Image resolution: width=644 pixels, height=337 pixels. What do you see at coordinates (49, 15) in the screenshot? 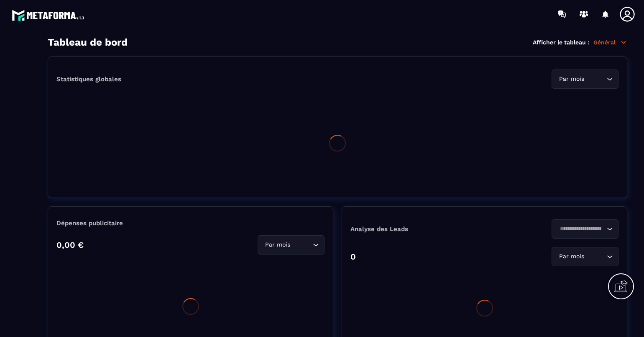
I see `img: logo` at bounding box center [49, 15].